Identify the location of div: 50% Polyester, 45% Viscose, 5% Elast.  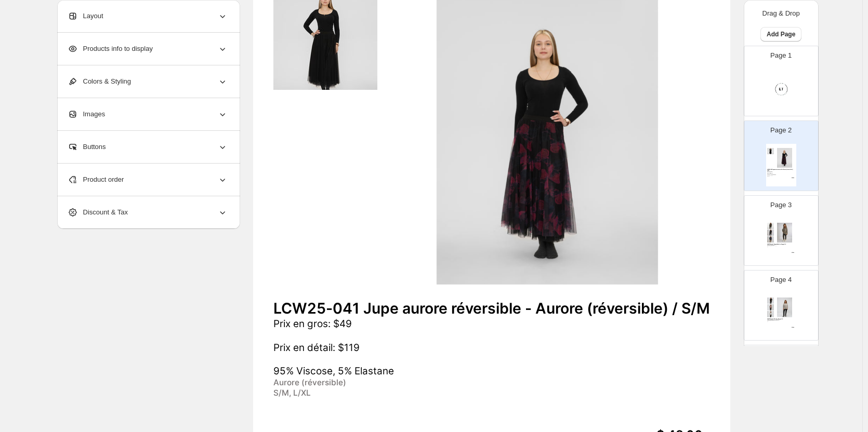
(779, 321).